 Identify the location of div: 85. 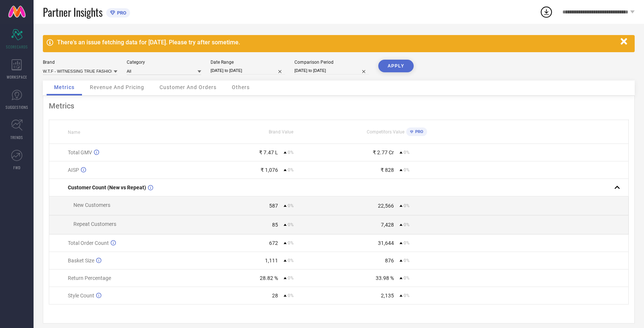
(275, 225).